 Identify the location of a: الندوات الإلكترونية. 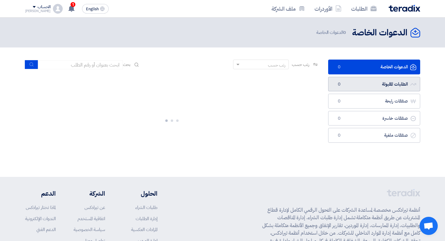
(40, 219).